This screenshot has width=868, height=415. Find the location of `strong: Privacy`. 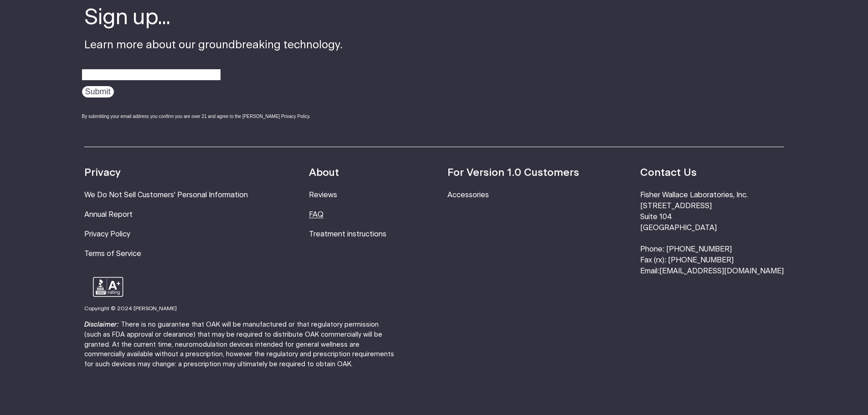

strong: Privacy is located at coordinates (102, 172).